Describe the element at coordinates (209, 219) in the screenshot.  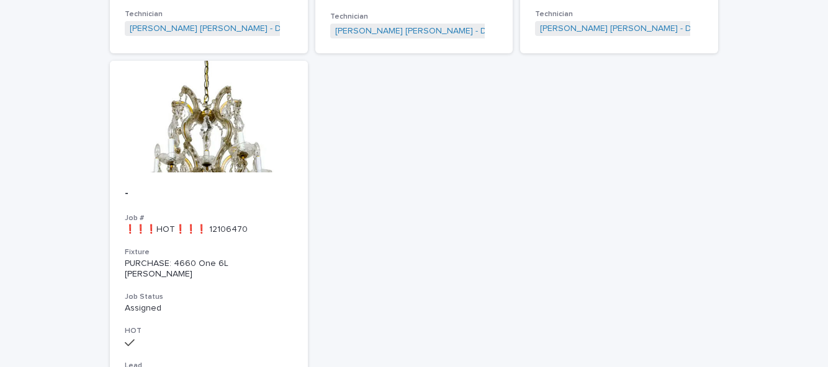
I see `h3: Job #` at that location.